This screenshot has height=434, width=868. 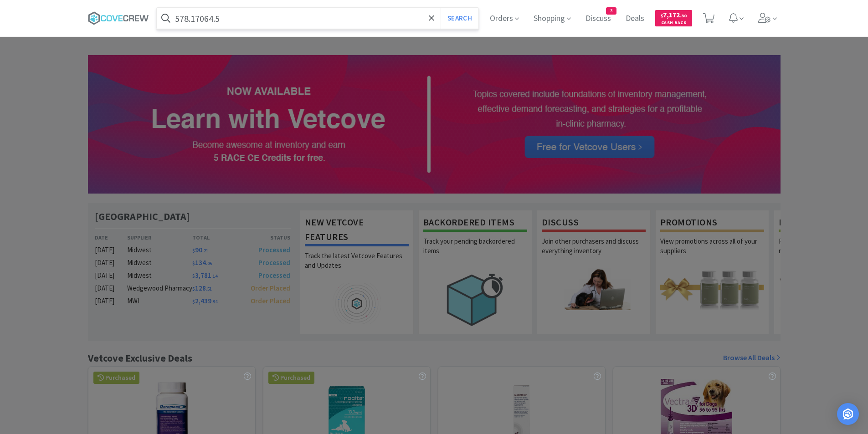 What do you see at coordinates (673, 18) in the screenshot?
I see `a: $7,172.30Cash Back` at bounding box center [673, 18].